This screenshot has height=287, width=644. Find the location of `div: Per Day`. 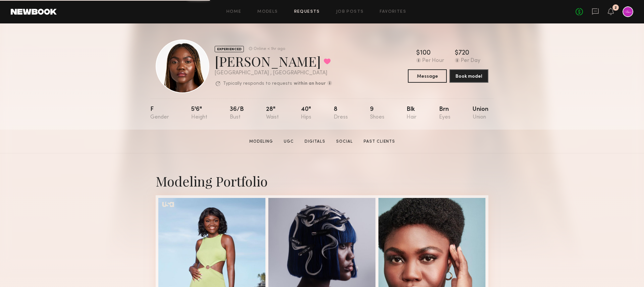

div: Per Day is located at coordinates (470, 61).